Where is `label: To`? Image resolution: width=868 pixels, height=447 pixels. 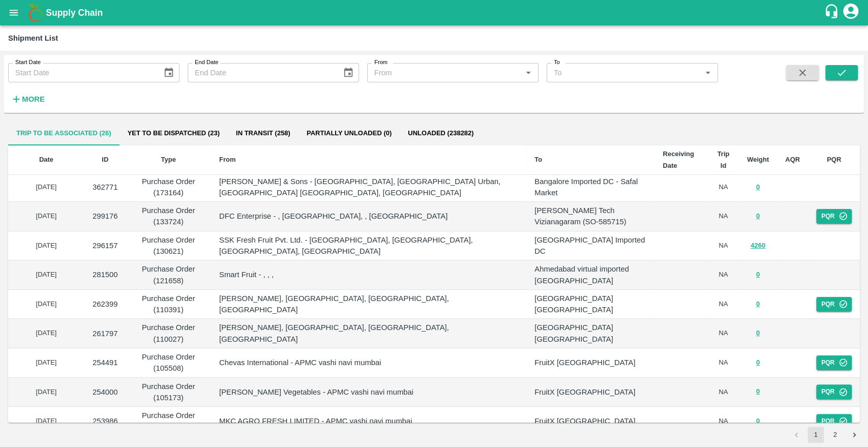 label: To is located at coordinates (557, 63).